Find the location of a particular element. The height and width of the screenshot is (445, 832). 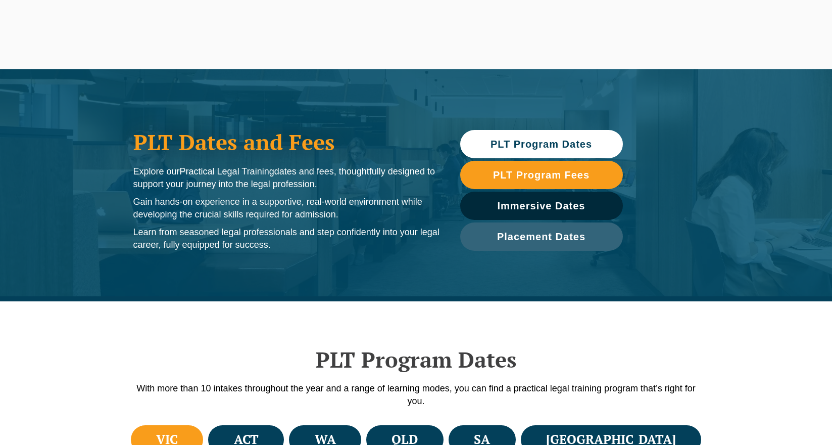

span: Immersive Dates is located at coordinates (542, 206).